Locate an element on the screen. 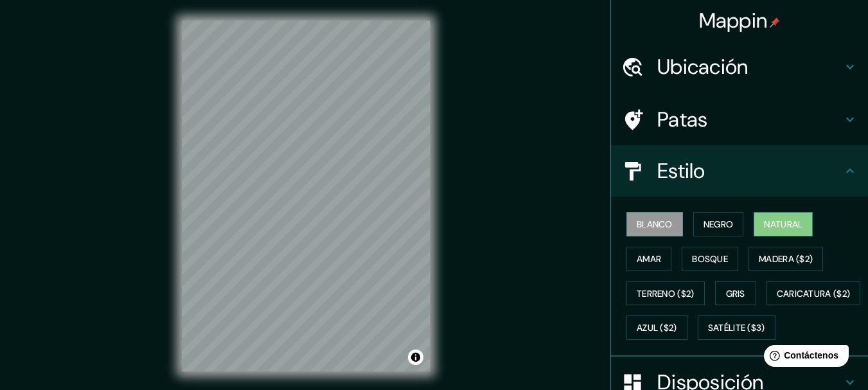 Image resolution: width=868 pixels, height=390 pixels. font: Gris is located at coordinates (736, 294).